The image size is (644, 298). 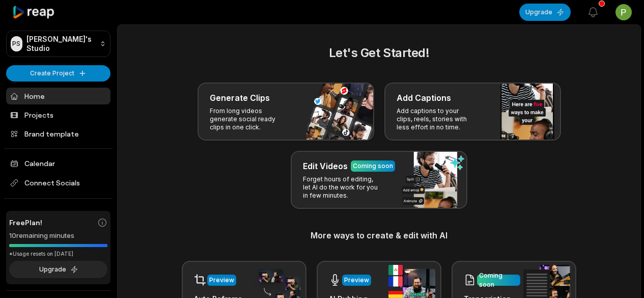 I want to click on div: PS, so click(x=16, y=44).